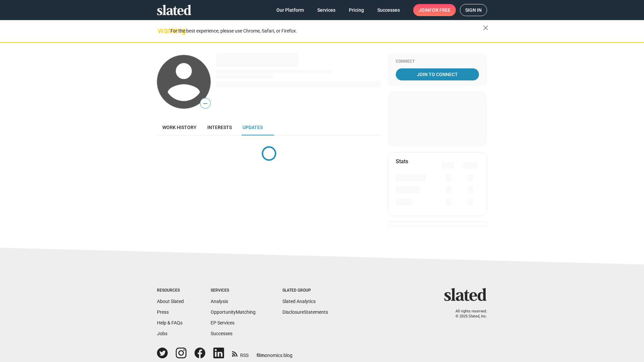  Describe the element at coordinates (440, 10) in the screenshot. I see `span: for free` at that location.